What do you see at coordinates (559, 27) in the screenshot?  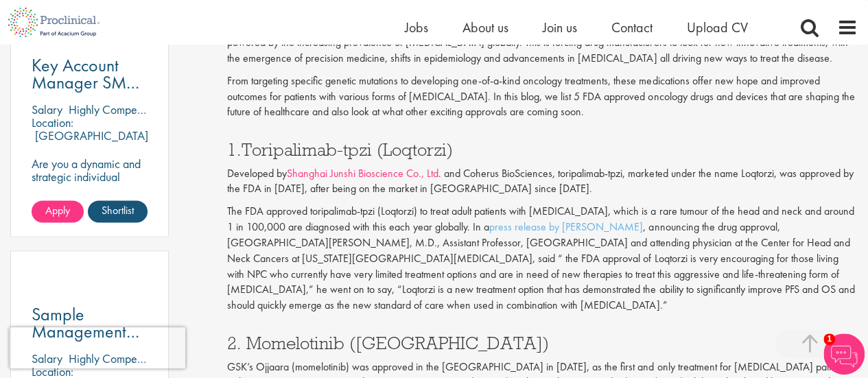 I see `span: Join us` at bounding box center [559, 27].